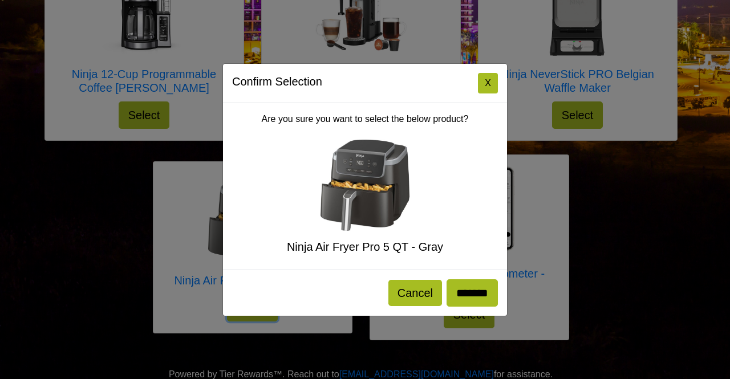  What do you see at coordinates (277, 82) in the screenshot?
I see `h5: Confirm Selection` at bounding box center [277, 82].